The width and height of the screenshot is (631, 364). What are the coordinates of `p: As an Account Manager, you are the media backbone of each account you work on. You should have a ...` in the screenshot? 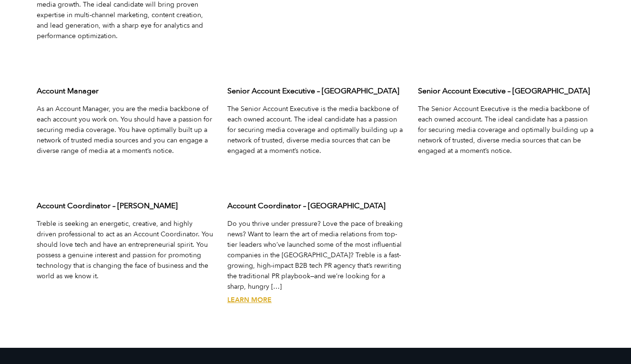 It's located at (125, 130).